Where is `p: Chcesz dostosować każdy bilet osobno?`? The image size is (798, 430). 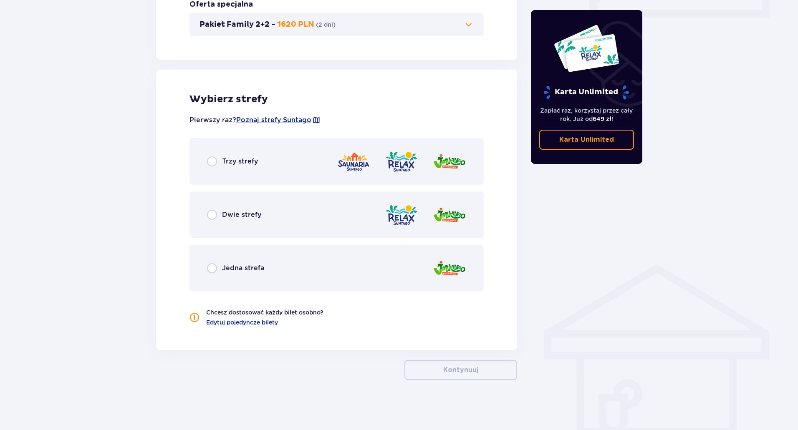
p: Chcesz dostosować każdy bilet osobno? is located at coordinates (265, 313).